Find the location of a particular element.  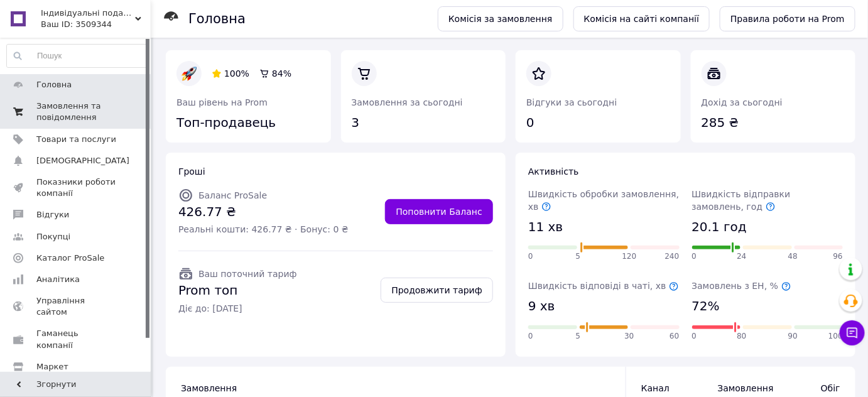

a: Комісія за замовлення is located at coordinates (501, 19).